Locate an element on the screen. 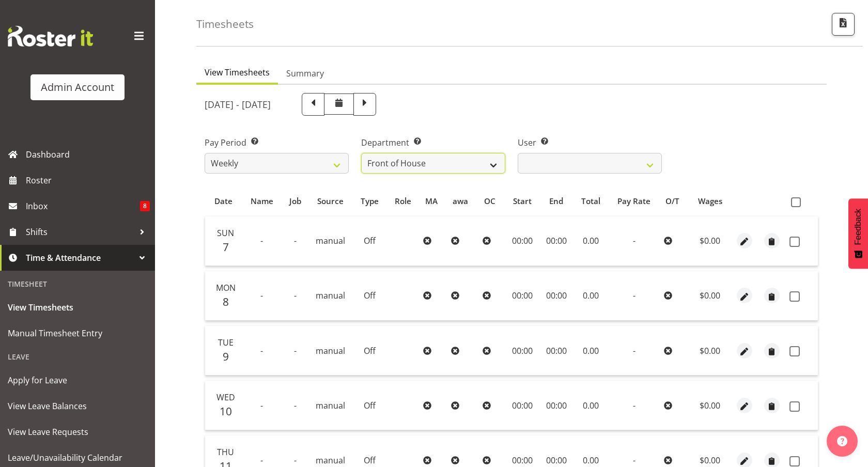  span: Source is located at coordinates (330, 201).